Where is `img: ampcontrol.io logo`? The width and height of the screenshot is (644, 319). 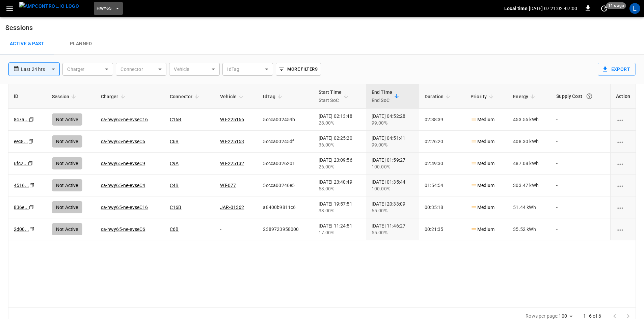
img: ampcontrol.io logo is located at coordinates (49, 6).